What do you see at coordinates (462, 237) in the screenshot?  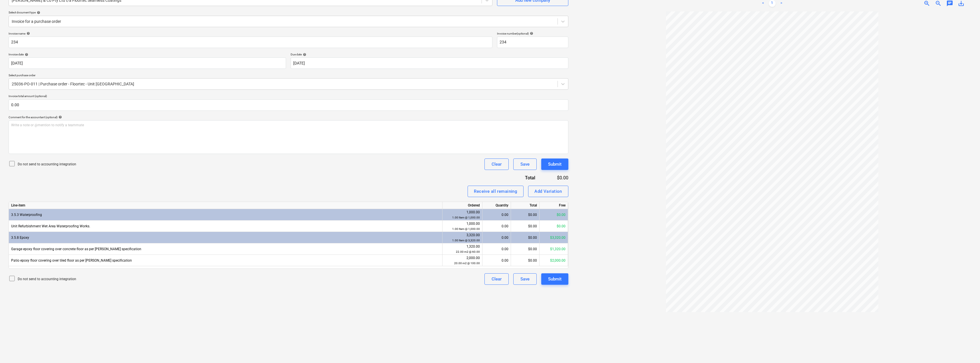 I see `div: 3,320.00` at bounding box center [462, 237].